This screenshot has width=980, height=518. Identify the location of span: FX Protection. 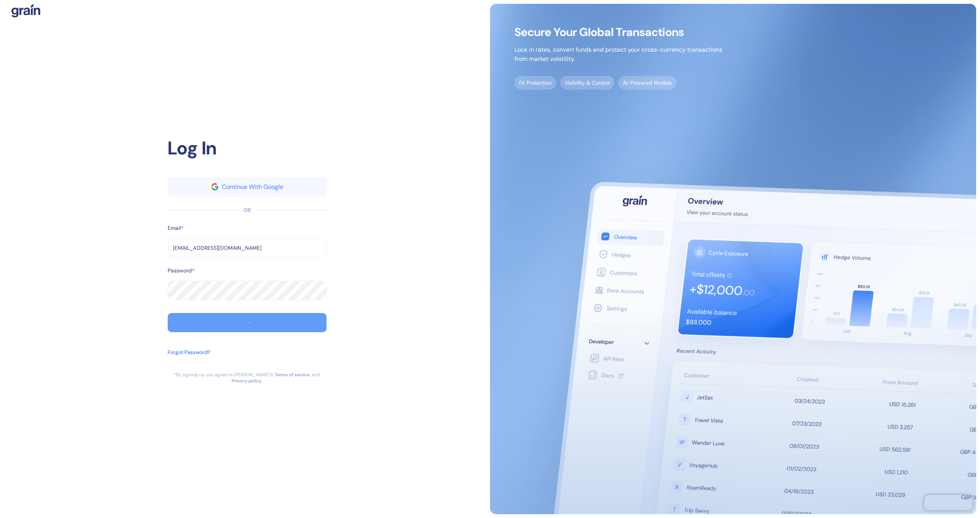
(535, 82).